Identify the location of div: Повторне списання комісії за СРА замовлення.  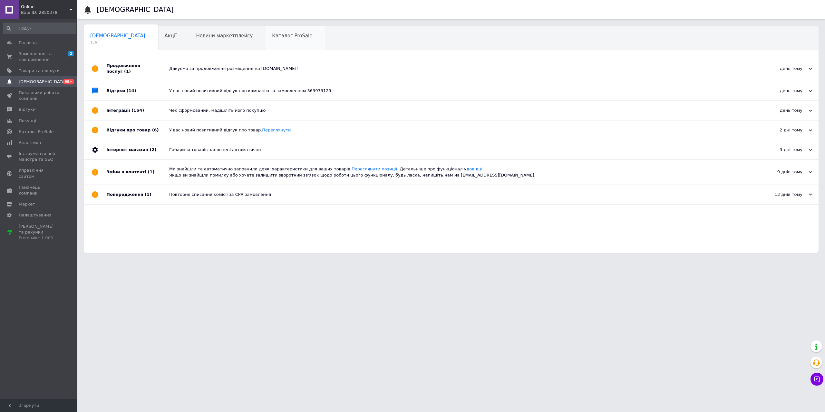
(458, 195).